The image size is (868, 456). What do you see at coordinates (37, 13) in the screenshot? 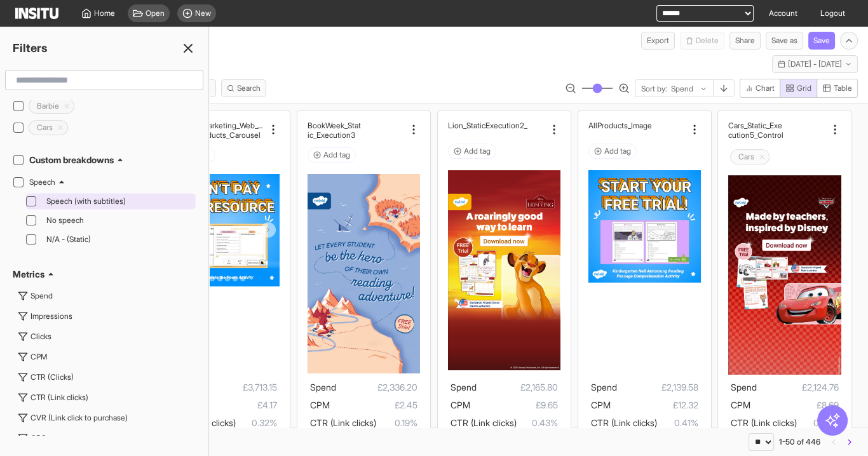
I see `img: Logo` at bounding box center [37, 13].